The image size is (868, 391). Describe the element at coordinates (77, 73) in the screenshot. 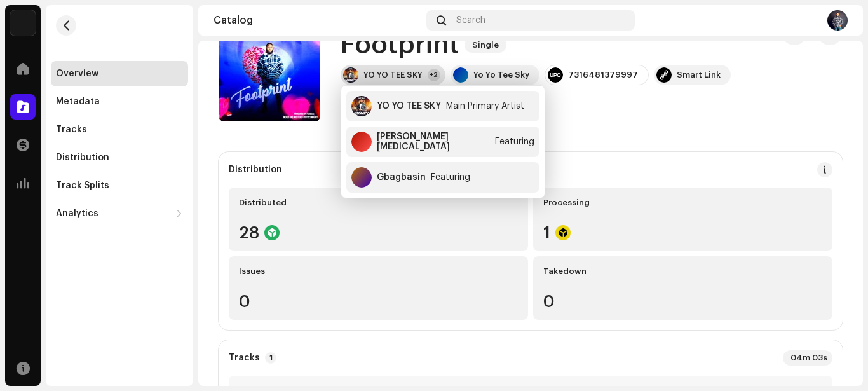

I see `div: Overview` at that location.